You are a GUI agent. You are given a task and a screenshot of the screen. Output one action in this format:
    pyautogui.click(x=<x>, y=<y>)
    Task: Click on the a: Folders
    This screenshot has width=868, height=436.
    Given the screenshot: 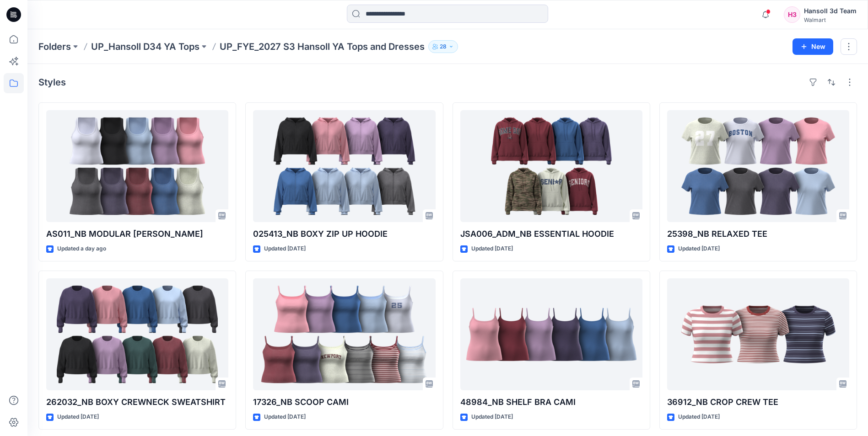 What is the action you would take?
    pyautogui.click(x=54, y=47)
    